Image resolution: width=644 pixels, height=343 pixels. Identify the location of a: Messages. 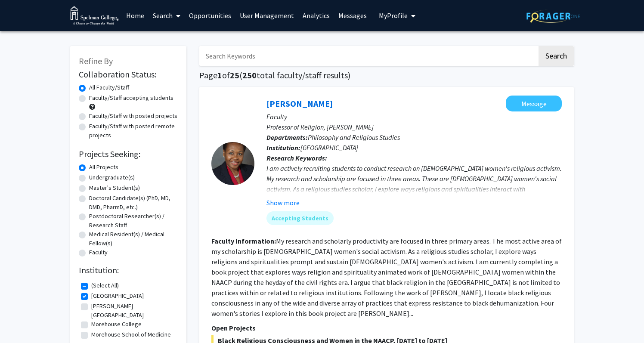
(352, 15).